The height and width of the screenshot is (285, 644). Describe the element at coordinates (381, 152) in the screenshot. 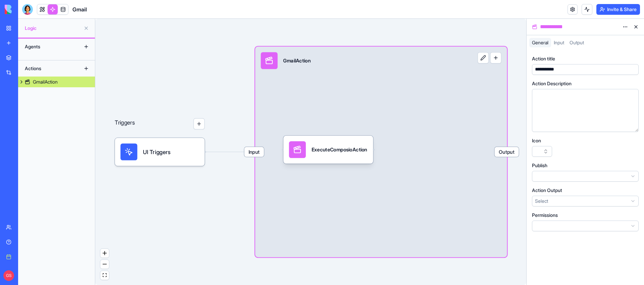

I see `div: InputGmailActionOutput` at that location.